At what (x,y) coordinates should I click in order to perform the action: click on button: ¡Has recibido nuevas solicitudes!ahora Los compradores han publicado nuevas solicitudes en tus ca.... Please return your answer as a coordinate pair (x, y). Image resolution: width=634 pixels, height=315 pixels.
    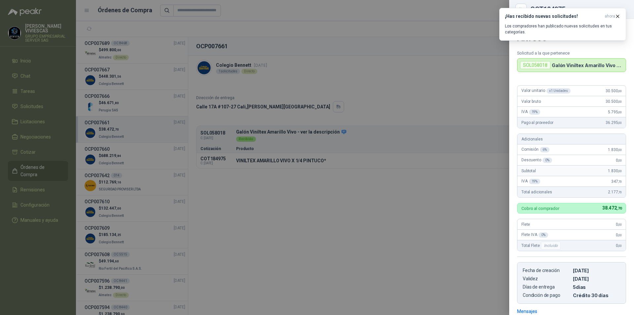
    Looking at the image, I should click on (562, 24).